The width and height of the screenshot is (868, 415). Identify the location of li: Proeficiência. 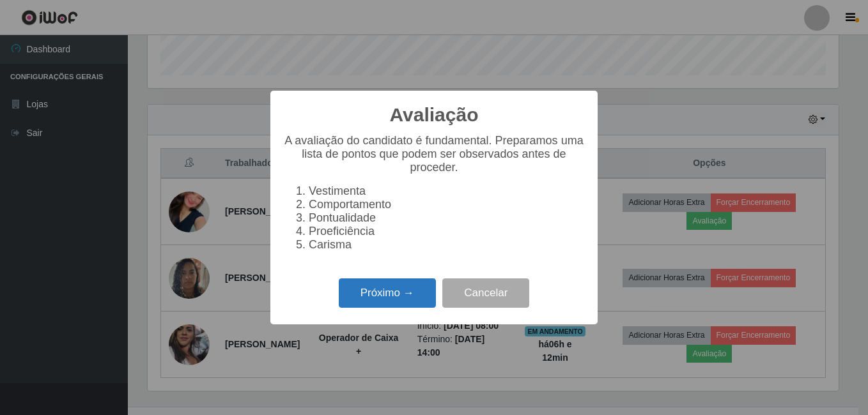
(447, 231).